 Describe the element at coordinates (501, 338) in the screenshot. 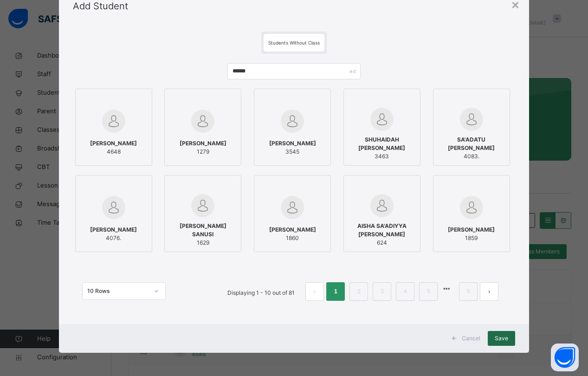

I see `span: Save` at that location.